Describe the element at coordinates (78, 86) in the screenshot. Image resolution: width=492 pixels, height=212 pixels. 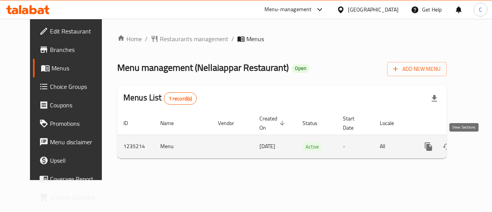
I see `span: Choice Groups` at that location.